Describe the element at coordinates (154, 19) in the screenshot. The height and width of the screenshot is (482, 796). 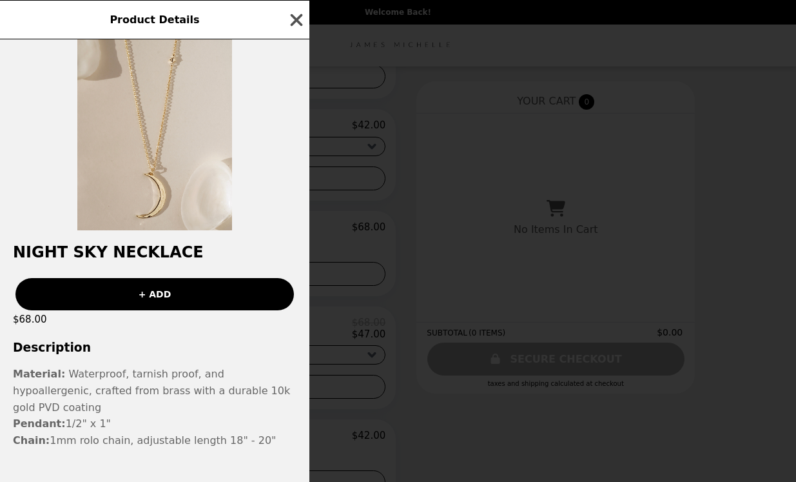
I see `span: Product Details` at that location.